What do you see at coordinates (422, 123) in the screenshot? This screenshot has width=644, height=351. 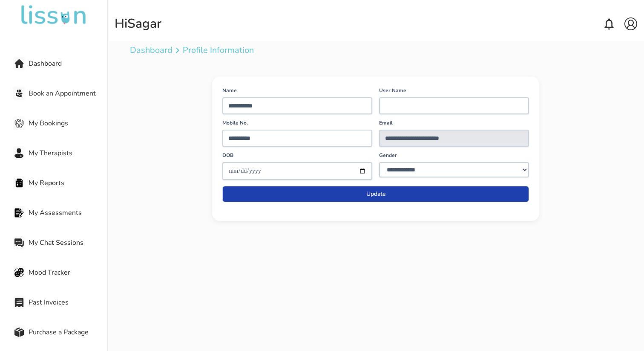 I see `label: Email` at bounding box center [422, 123].